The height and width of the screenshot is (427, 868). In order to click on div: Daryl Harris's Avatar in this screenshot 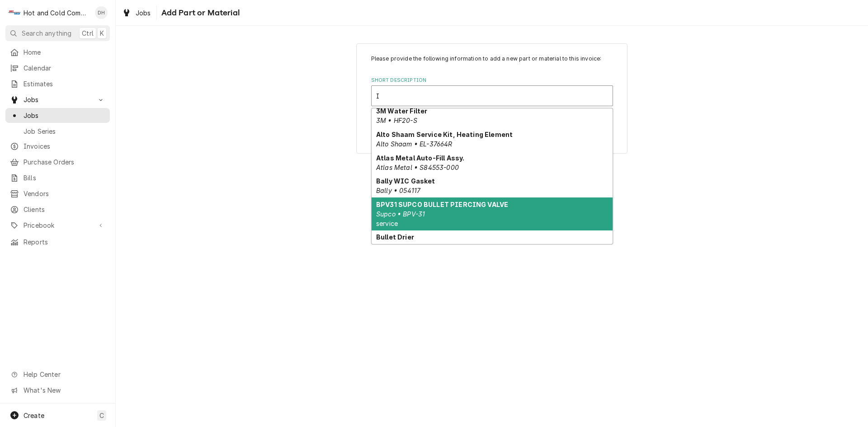, I will do `click(101, 13)`.